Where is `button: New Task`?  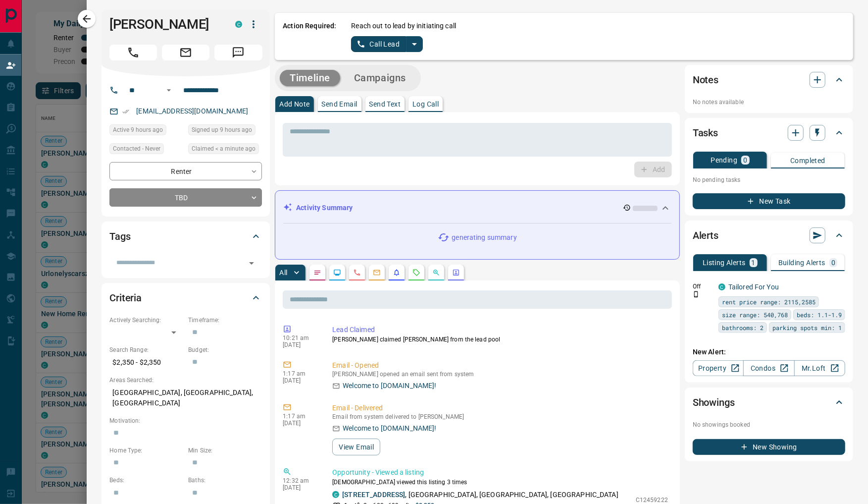
button: New Task is located at coordinates (769, 202).